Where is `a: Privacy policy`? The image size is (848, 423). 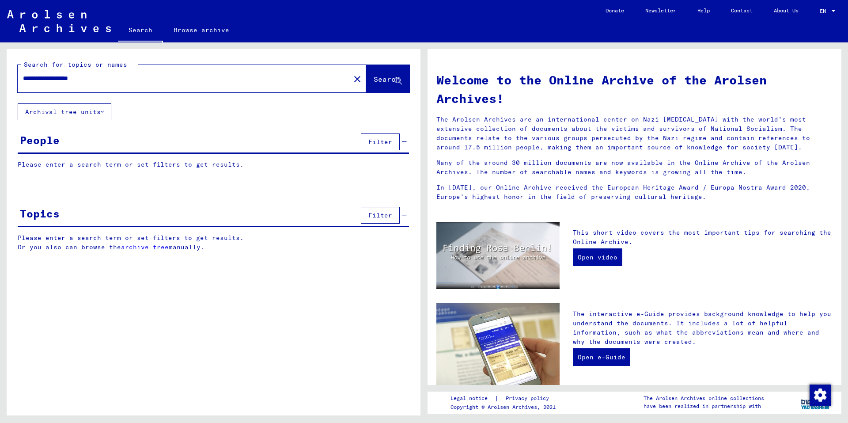 a: Privacy policy is located at coordinates (529, 398).